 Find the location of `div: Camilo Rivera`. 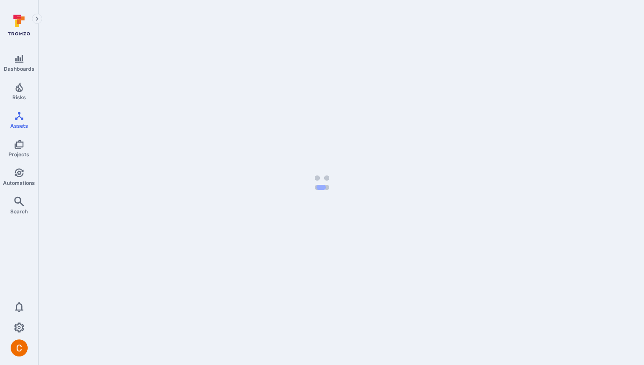

div: Camilo Rivera is located at coordinates (19, 348).